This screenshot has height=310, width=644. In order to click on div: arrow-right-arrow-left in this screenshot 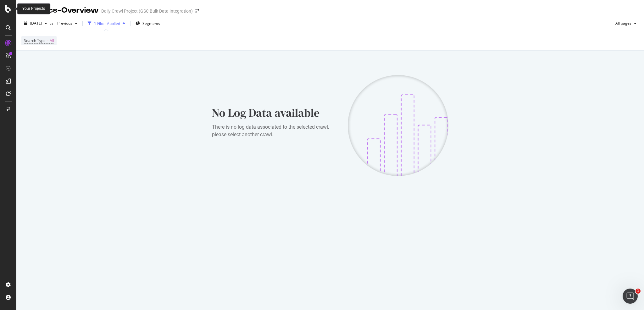, I will do `click(197, 11)`.